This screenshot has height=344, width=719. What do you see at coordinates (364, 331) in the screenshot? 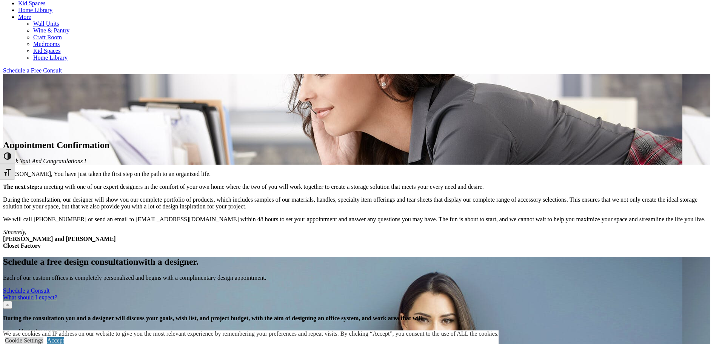
I see `li: Maximize your space` at bounding box center [364, 331].